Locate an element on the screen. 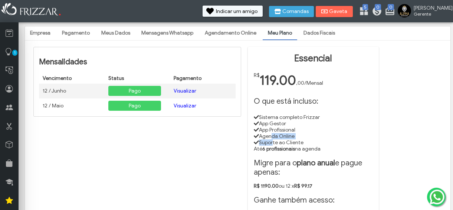 The image size is (453, 210). button: Indicar um amigo is located at coordinates (233, 11).